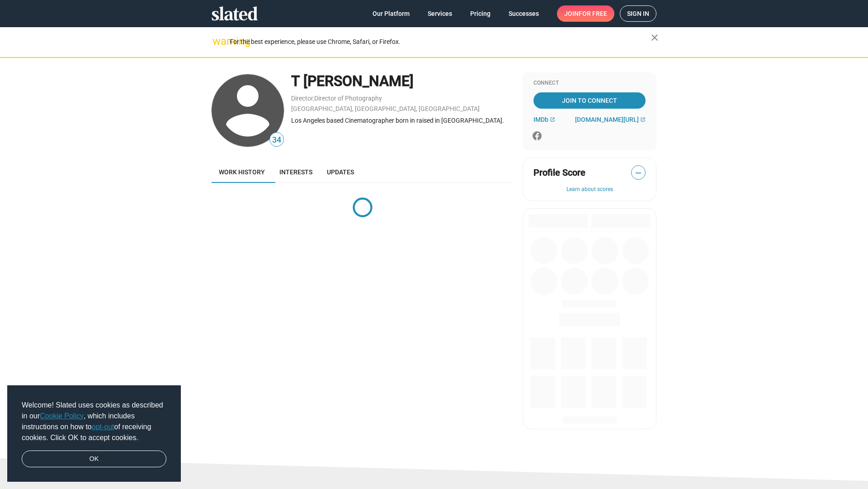 This screenshot has height=489, width=868. What do you see at coordinates (481, 14) in the screenshot?
I see `a: Pricing` at bounding box center [481, 14].